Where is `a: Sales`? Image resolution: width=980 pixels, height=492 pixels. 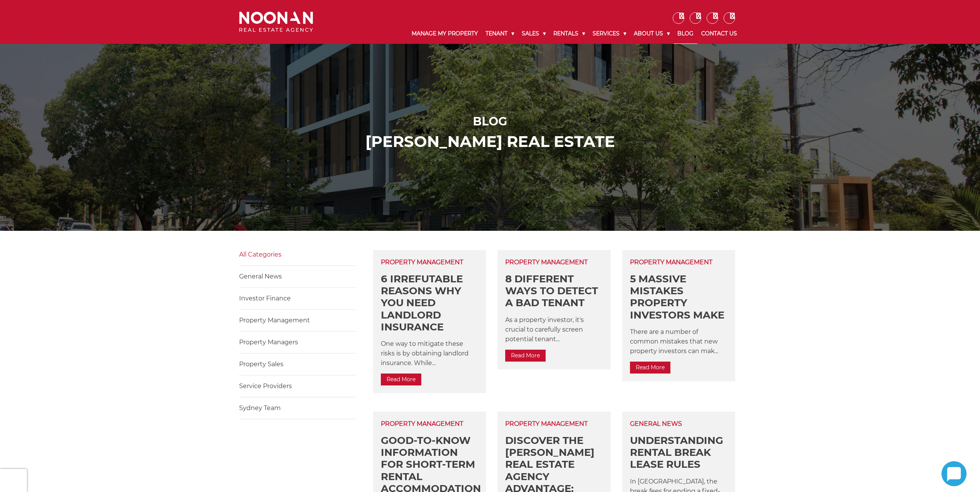 a: Sales is located at coordinates (534, 34).